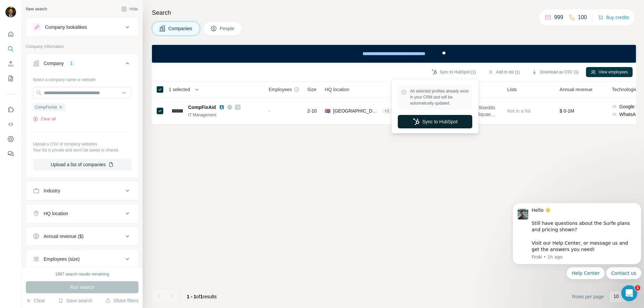 The height and width of the screenshot is (308, 644). What do you see at coordinates (82, 236) in the screenshot?
I see `button: Annual revenue ($)` at bounding box center [82, 236].